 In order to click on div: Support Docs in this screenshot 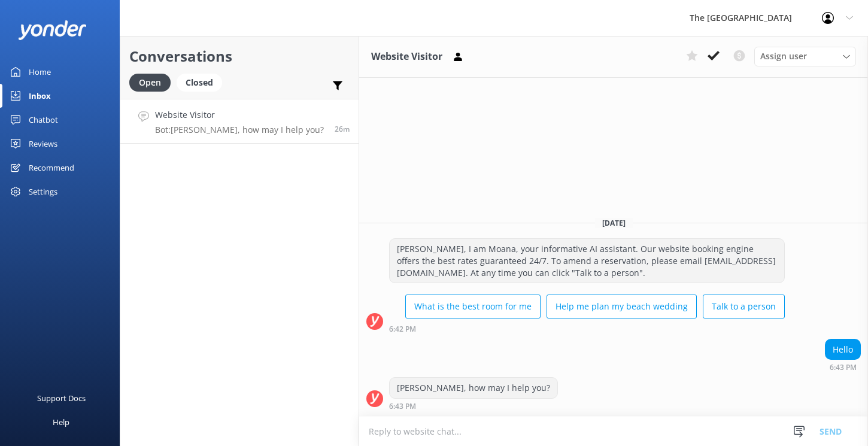, I will do `click(61, 398)`.